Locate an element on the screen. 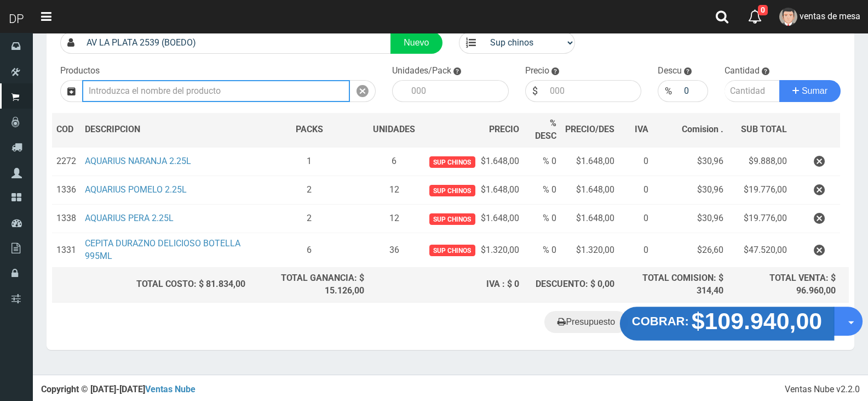 The height and width of the screenshot is (401, 868). div: IVA : $ 0 is located at coordinates (445, 284).